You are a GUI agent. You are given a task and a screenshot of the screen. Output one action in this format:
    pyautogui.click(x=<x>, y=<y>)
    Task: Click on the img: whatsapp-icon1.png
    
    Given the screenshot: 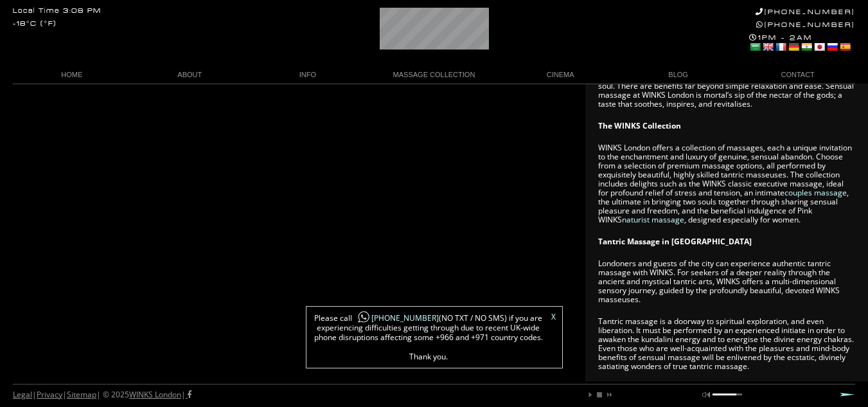 What is the action you would take?
    pyautogui.click(x=364, y=316)
    